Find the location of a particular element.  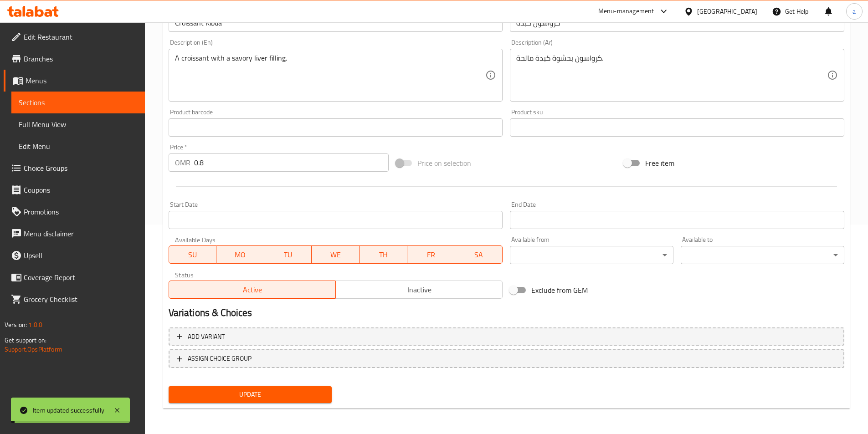

span: Price on selection is located at coordinates (444, 163).